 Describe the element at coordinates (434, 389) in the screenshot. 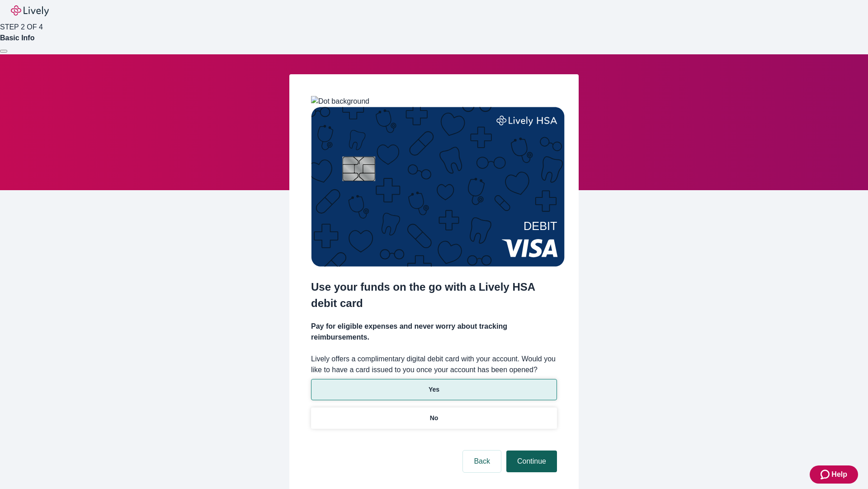

I see `button: Yes` at that location.